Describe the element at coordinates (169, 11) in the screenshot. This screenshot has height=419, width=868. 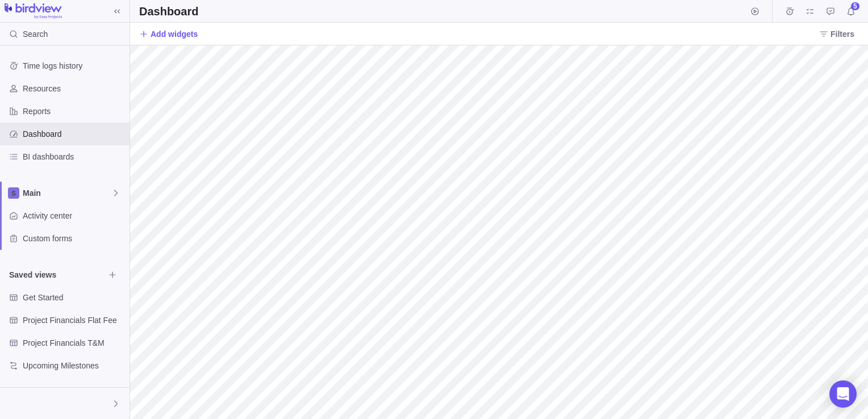
I see `h2: Dashboard` at that location.